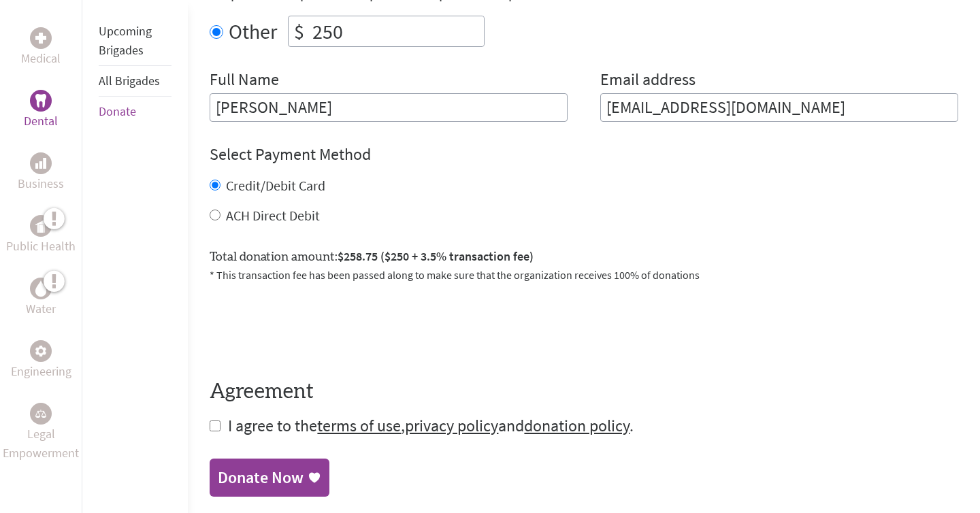 The image size is (980, 513). Describe the element at coordinates (41, 360) in the screenshot. I see `a: EngineeringEngineering` at that location.